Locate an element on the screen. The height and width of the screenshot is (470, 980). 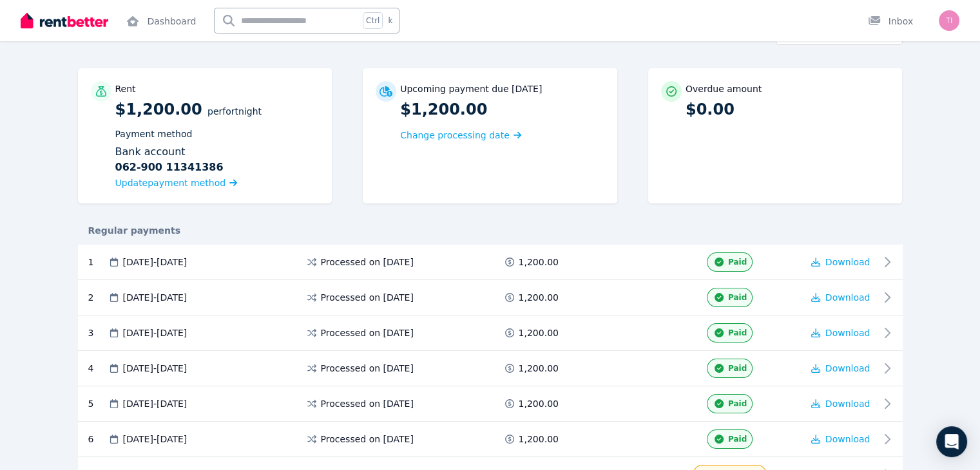
b: 062-900 11341386 is located at coordinates (169, 167).